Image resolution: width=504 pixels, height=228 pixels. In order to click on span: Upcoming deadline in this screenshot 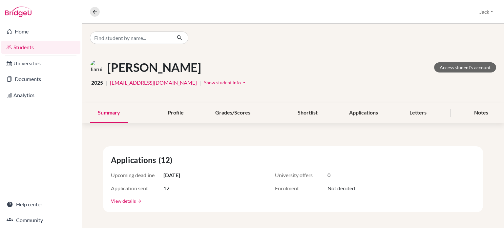, I will do `click(137, 175)`.